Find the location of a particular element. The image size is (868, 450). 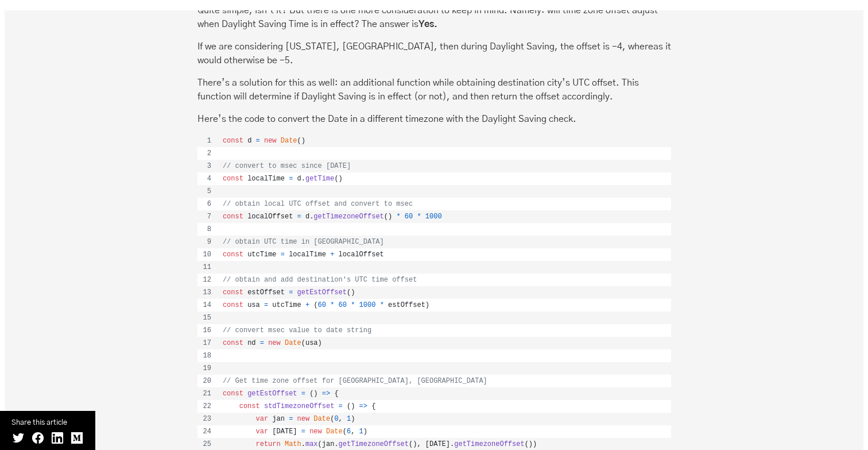

p: Quite simple, isn’t it? But there is one more consideration to keep in mind. Namely: will time zo... is located at coordinates (434, 17).